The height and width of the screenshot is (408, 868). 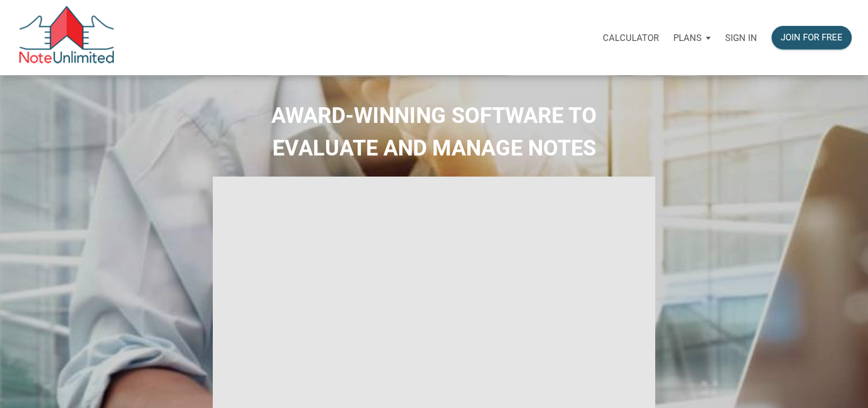 I want to click on button: Plans, so click(x=692, y=38).